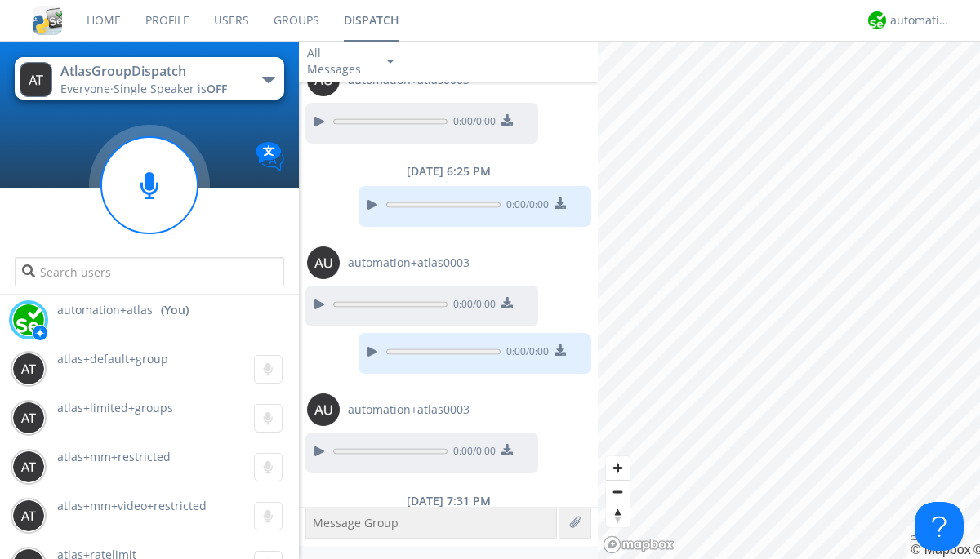  What do you see at coordinates (940, 550) in the screenshot?
I see `a: Mapbox` at bounding box center [940, 550].